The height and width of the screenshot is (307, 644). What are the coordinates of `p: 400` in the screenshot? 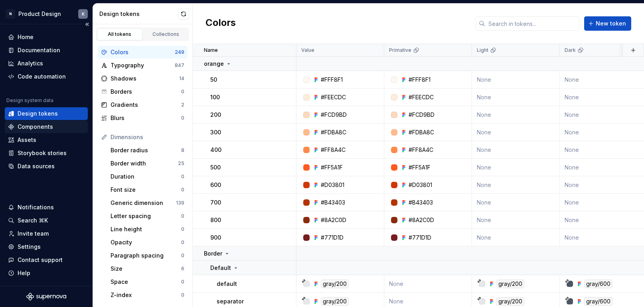 It's located at (216, 150).